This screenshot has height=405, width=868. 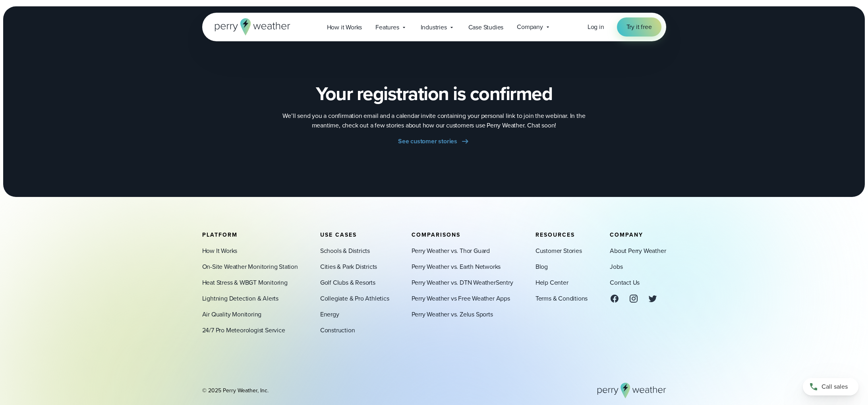 What do you see at coordinates (624, 283) in the screenshot?
I see `a: Contact Us` at bounding box center [624, 283].